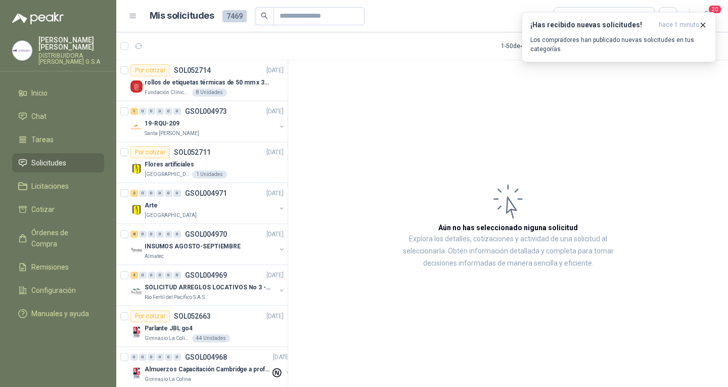  What do you see at coordinates (58, 186) in the screenshot?
I see `a: Licitaciones` at bounding box center [58, 186].